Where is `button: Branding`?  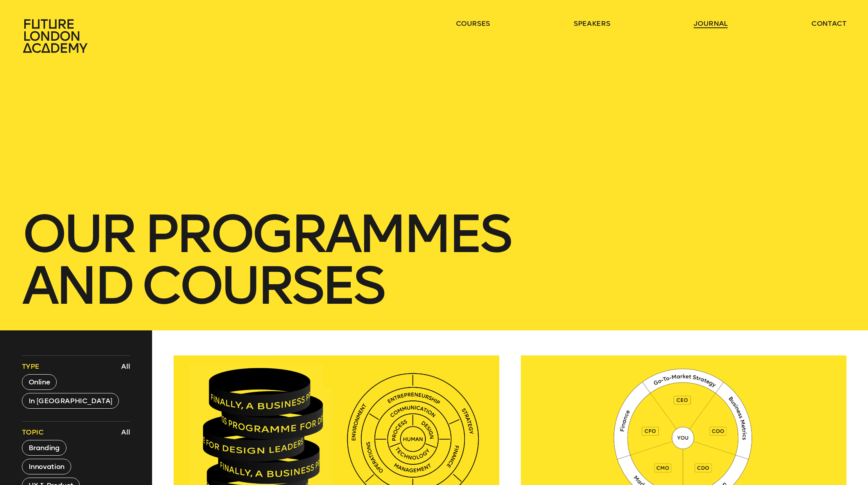 button: Branding is located at coordinates (44, 447).